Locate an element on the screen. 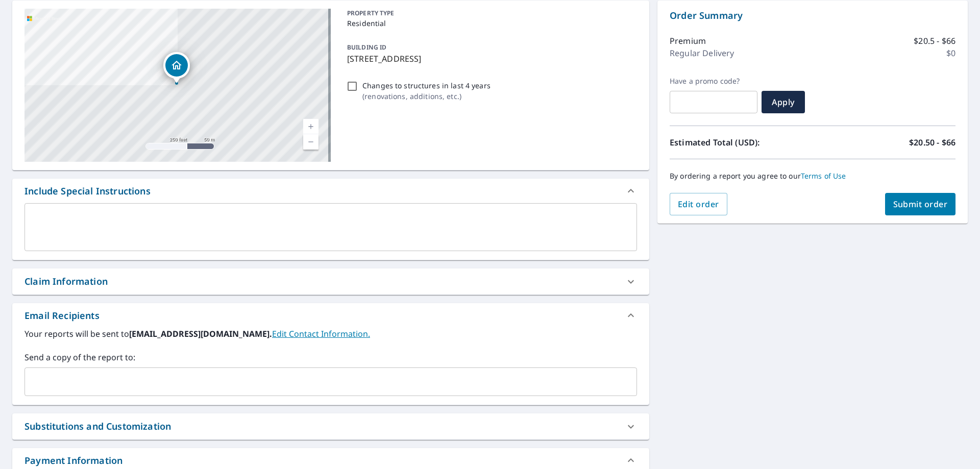  p: By ordering a report you agree to our is located at coordinates (813, 176).